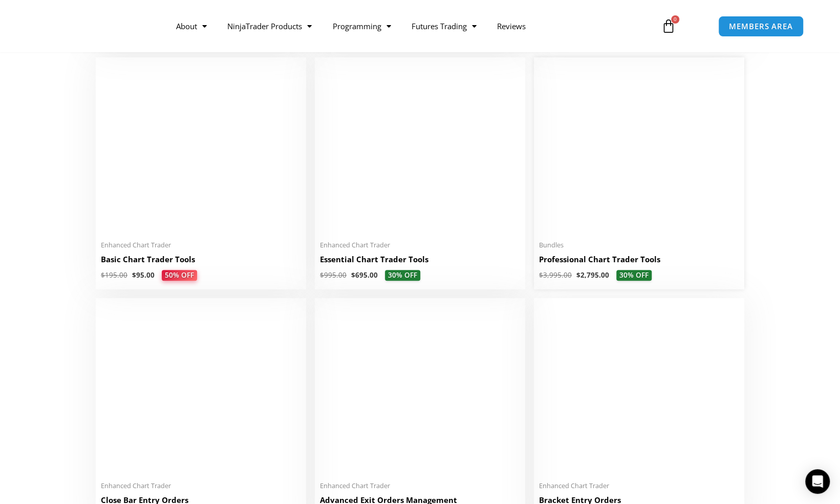  I want to click on h2: Professional Chart Trader Tools, so click(639, 259).